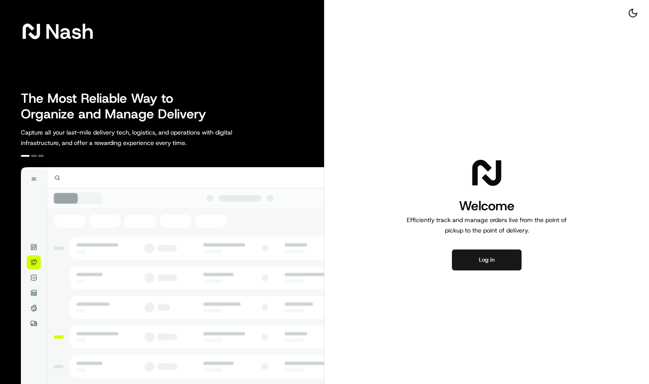  I want to click on p: Efficiently track and manage orders live from the point of pickup to the point of delivery., so click(487, 225).